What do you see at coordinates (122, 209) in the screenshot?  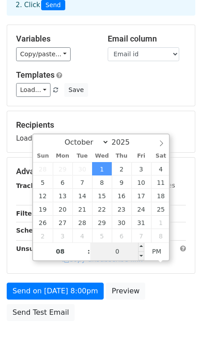 I see `span: October 23, 2025` at bounding box center [122, 209].